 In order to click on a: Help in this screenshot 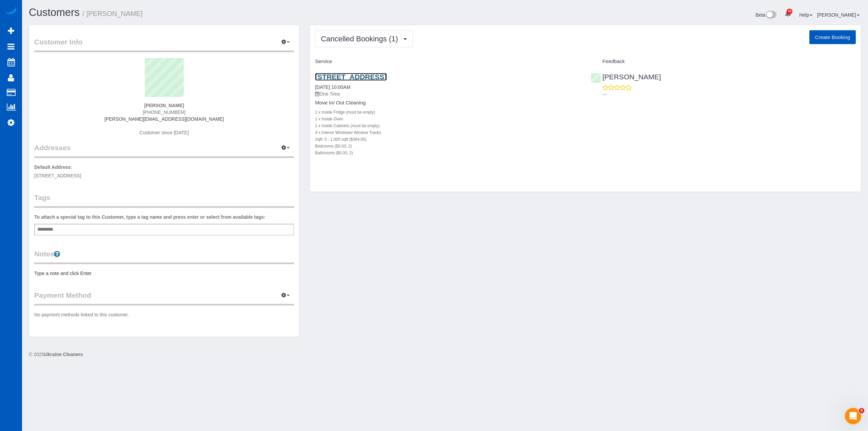, I will do `click(806, 15)`.